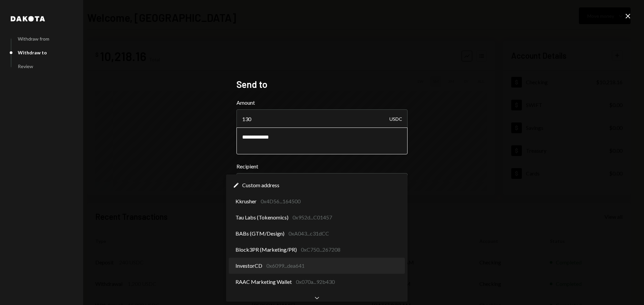 The width and height of the screenshot is (644, 305). Describe the element at coordinates (26, 66) in the screenshot. I see `div: Review` at that location.